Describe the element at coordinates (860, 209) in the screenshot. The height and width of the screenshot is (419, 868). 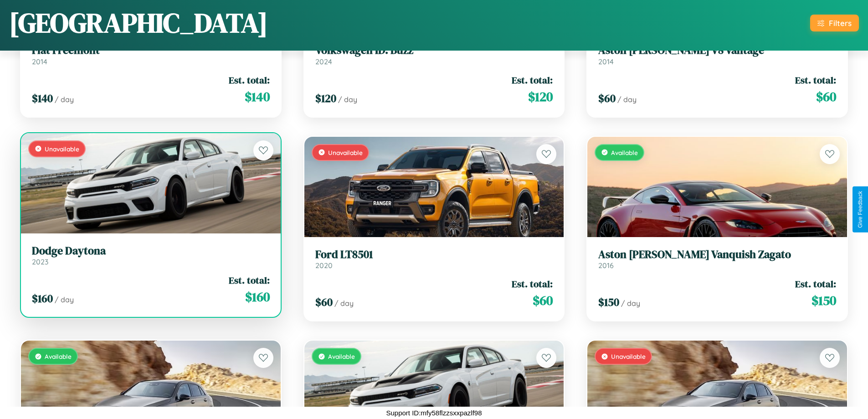
I see `div: Give Feedback` at that location.